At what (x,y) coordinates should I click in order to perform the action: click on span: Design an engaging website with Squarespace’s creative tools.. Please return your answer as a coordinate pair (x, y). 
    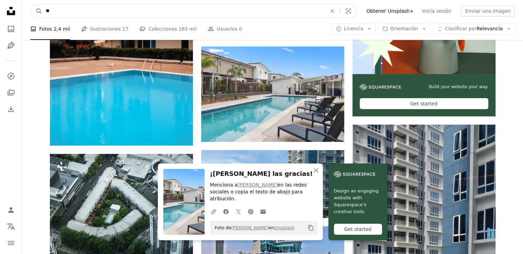
    Looking at the image, I should click on (358, 201).